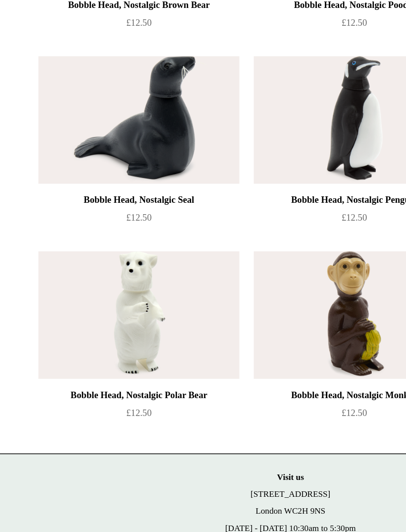  What do you see at coordinates (97, 232) in the screenshot?
I see `div: Bobble Head, Nostalgic Seal` at bounding box center [97, 232].